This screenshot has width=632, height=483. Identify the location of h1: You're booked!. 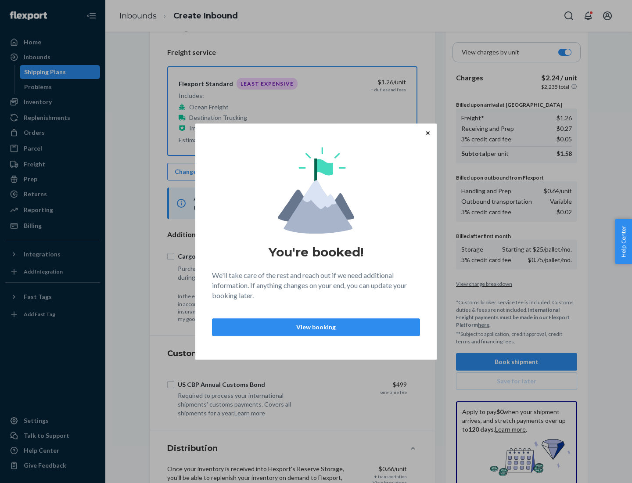
(316, 252).